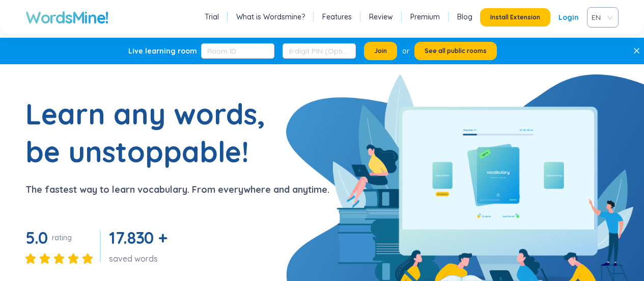 The width and height of the screenshot is (644, 281). I want to click on div: saved words, so click(140, 259).